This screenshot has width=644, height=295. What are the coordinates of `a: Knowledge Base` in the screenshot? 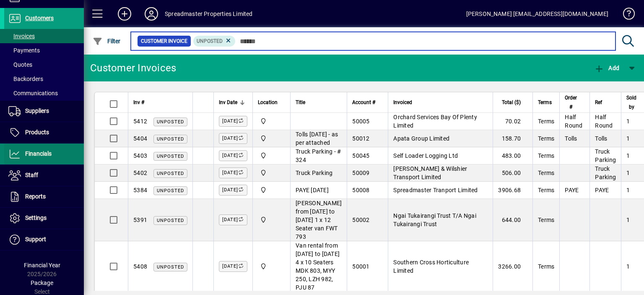 It's located at (625, 15).